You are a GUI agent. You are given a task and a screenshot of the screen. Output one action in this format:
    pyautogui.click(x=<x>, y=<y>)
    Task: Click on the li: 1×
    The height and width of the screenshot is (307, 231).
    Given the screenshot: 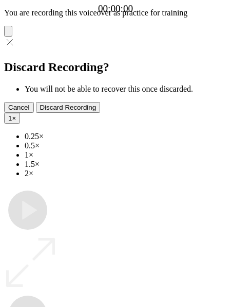 What is the action you would take?
    pyautogui.click(x=126, y=155)
    